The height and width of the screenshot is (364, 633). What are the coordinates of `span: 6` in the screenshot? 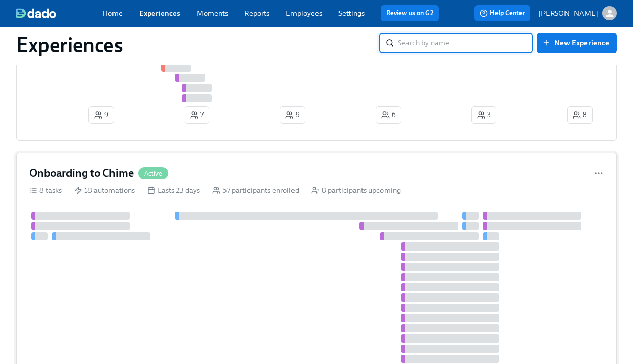 It's located at (389, 115).